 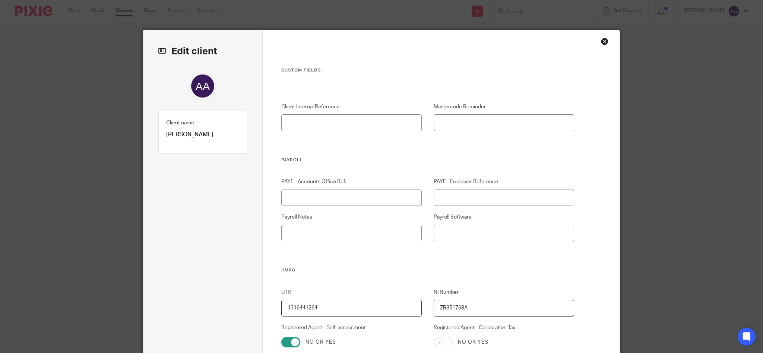 I want to click on label: NI Number, so click(x=504, y=293).